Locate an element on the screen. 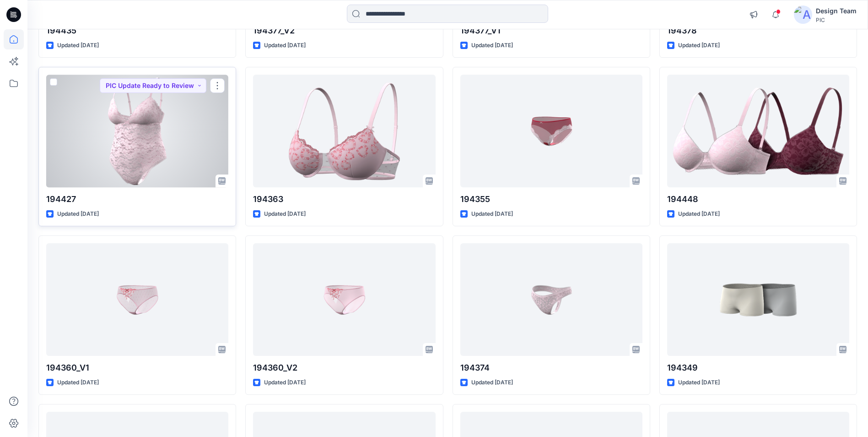 This screenshot has width=868, height=437. a: 194427 is located at coordinates (137, 130).